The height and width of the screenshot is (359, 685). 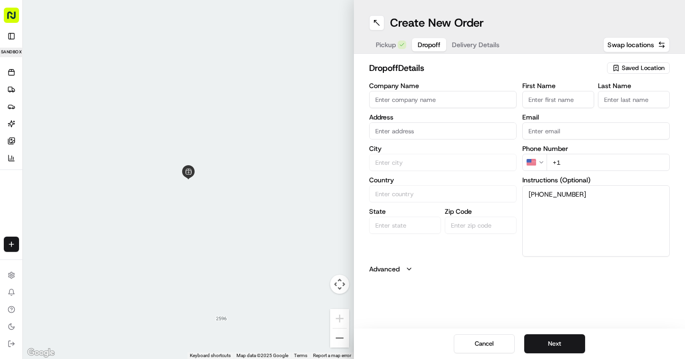 What do you see at coordinates (596, 149) in the screenshot?
I see `label: Phone Number` at bounding box center [596, 149].